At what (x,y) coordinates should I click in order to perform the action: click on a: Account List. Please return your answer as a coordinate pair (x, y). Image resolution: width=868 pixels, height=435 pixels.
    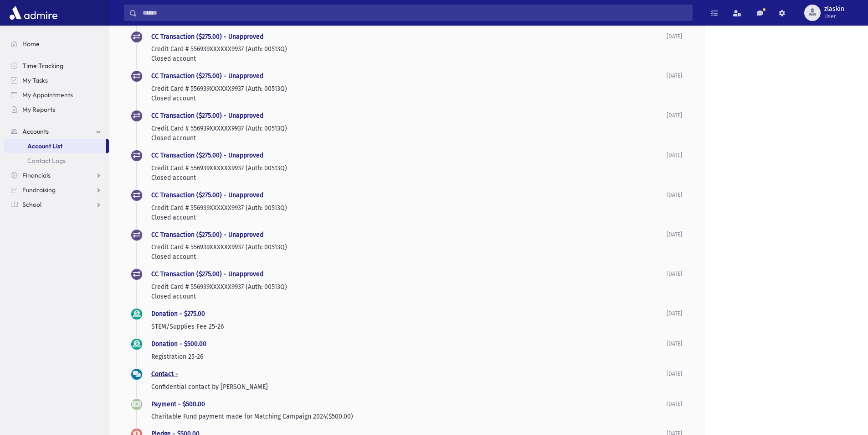
    Looking at the image, I should click on (55, 146).